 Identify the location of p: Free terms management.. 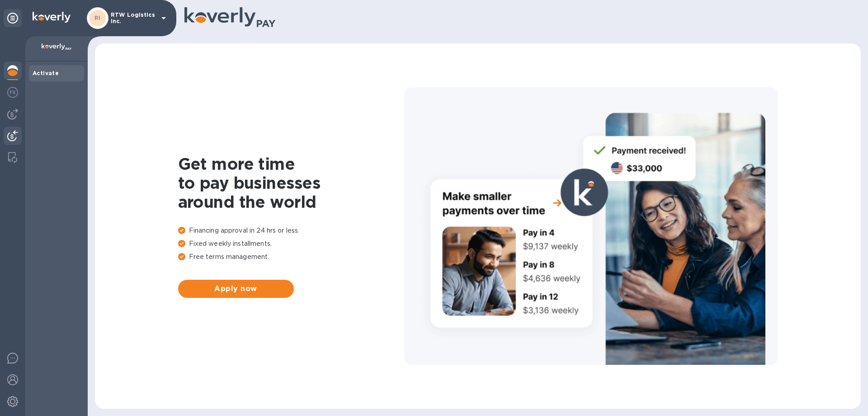
(291, 256).